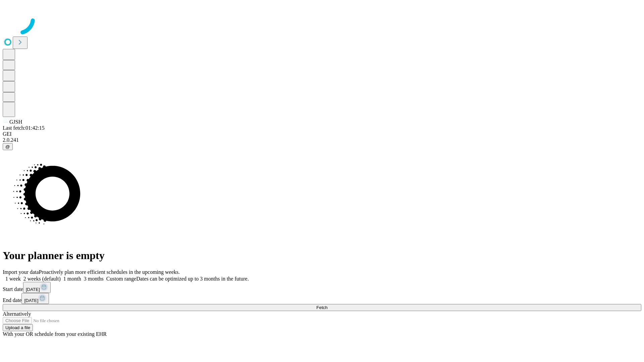 The height and width of the screenshot is (362, 644). Describe the element at coordinates (21, 272) in the screenshot. I see `span: Import your data` at that location.